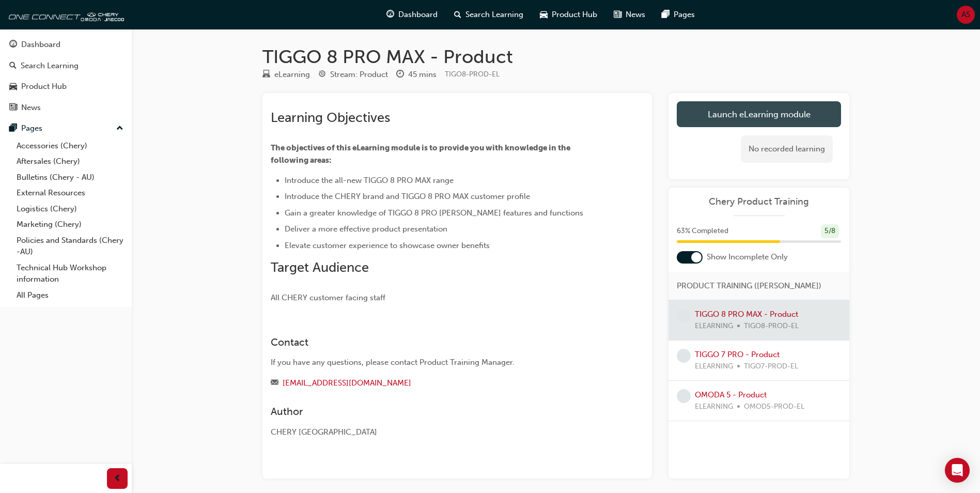 This screenshot has width=980, height=493. What do you see at coordinates (730, 395) in the screenshot?
I see `a: OMODA 5 - Product` at bounding box center [730, 395].